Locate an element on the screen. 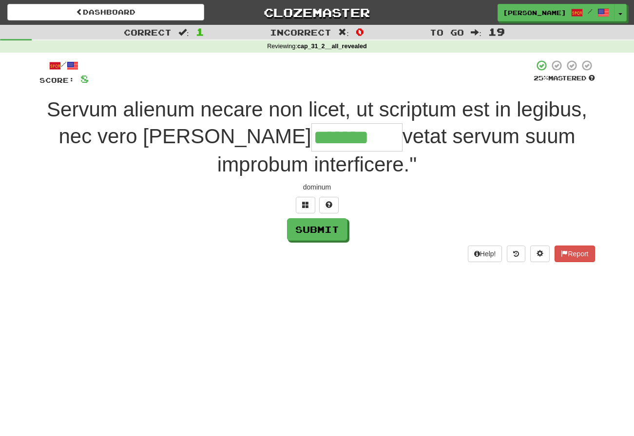 This screenshot has width=634, height=436. span: Score: is located at coordinates (57, 80).